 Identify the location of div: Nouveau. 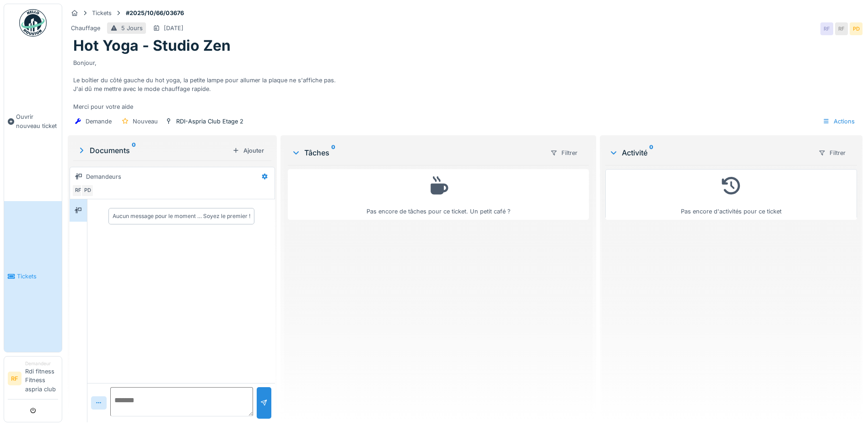
(145, 121).